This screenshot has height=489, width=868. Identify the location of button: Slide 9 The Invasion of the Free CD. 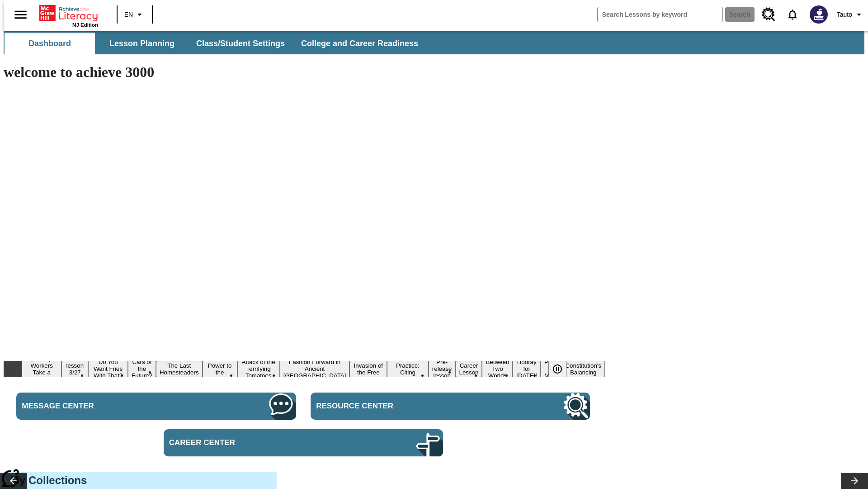
(368, 369).